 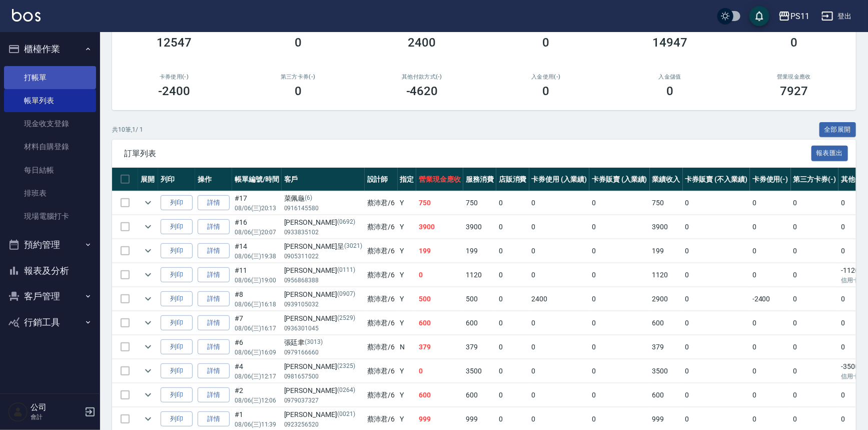 What do you see at coordinates (323, 328) in the screenshot?
I see `p: 0936301045` at bounding box center [323, 328].